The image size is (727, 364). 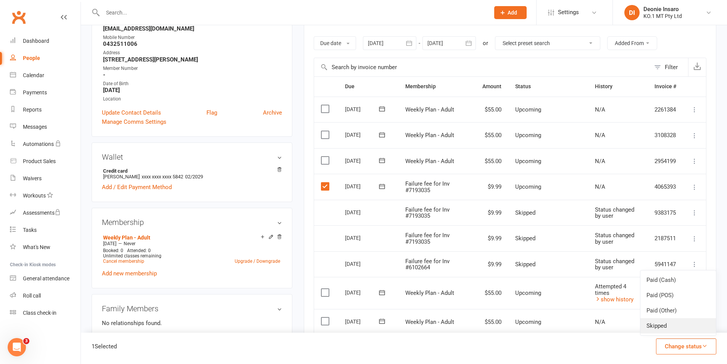 I want to click on span: Never, so click(x=129, y=244).